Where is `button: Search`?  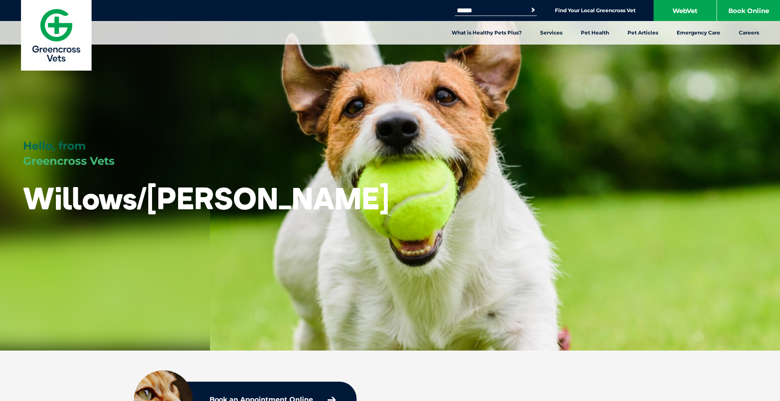
button: Search is located at coordinates (533, 10).